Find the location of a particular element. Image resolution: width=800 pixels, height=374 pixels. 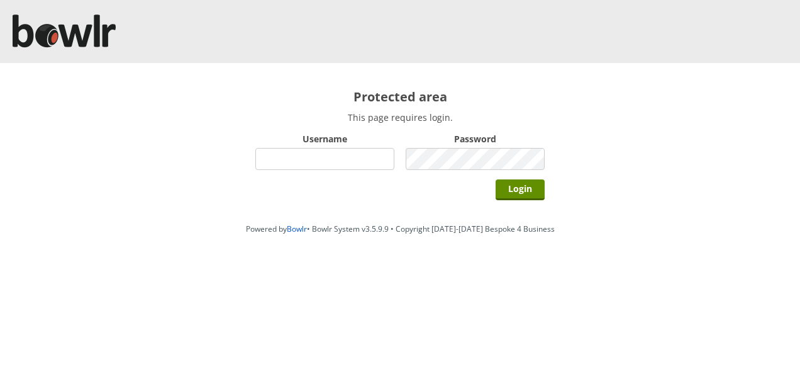

label: Username is located at coordinates (325, 138).